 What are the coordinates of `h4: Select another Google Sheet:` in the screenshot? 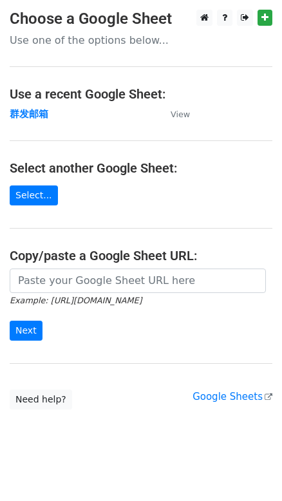 It's located at (141, 168).